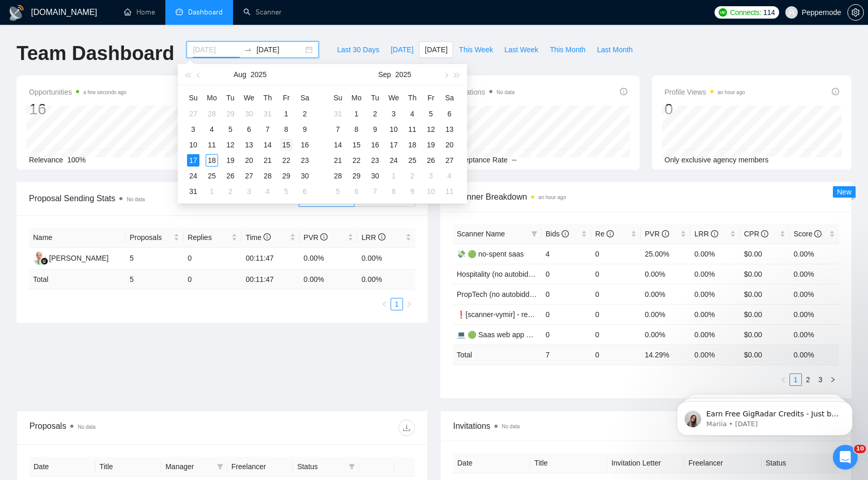 Image resolution: width=868 pixels, height=480 pixels. Describe the element at coordinates (268, 144) in the screenshot. I see `td: 2025-08-14` at that location.